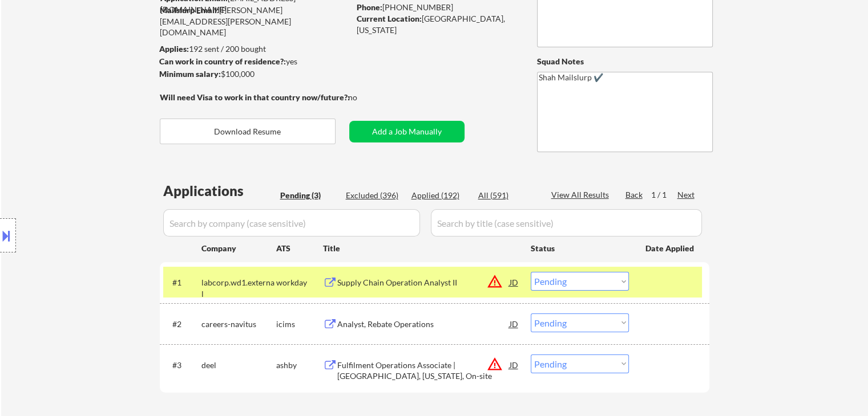  I want to click on div: All (591), so click(507, 196).